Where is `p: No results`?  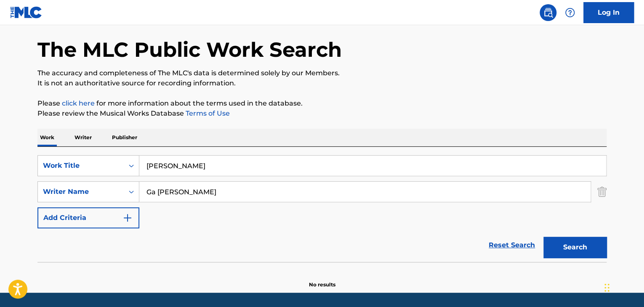
p: No results is located at coordinates (322, 280).